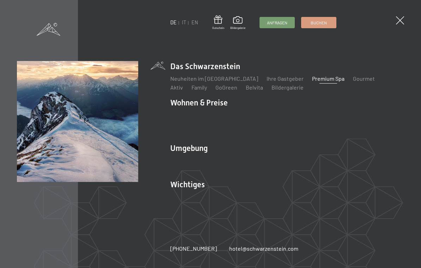 Image resolution: width=421 pixels, height=268 pixels. I want to click on span: Gutschein, so click(218, 28).